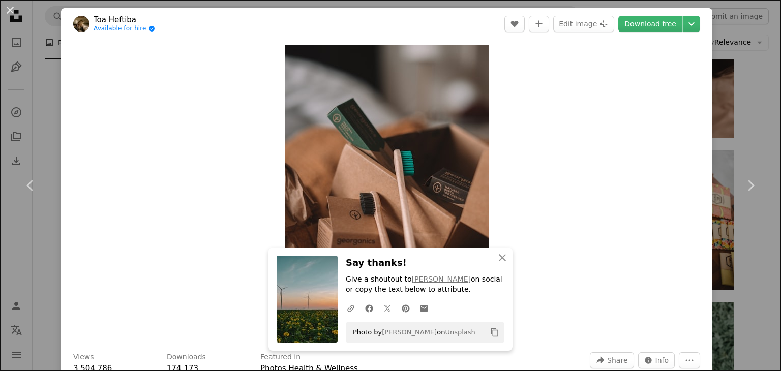 The height and width of the screenshot is (371, 781). Describe the element at coordinates (692, 24) in the screenshot. I see `button: Choose download size` at that location.